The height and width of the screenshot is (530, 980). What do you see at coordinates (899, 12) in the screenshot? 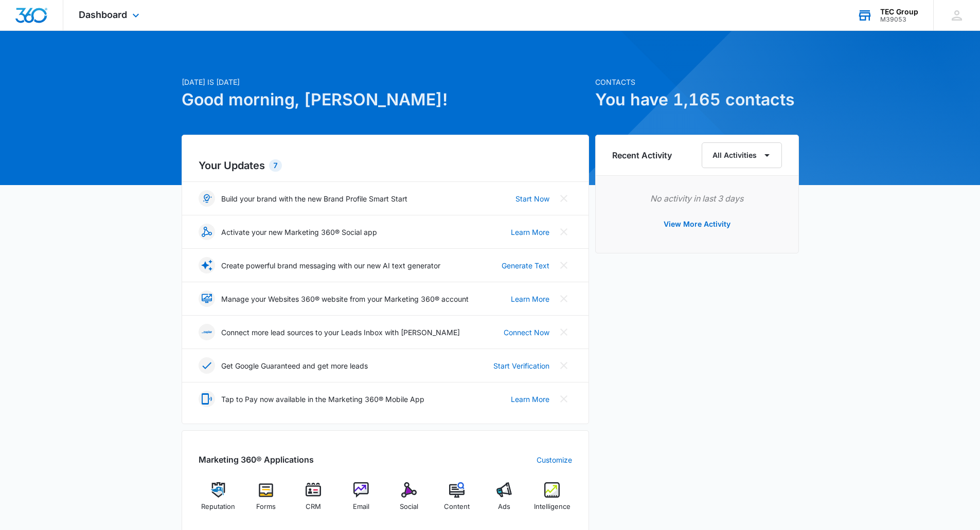
I see `div: account name` at bounding box center [899, 12].